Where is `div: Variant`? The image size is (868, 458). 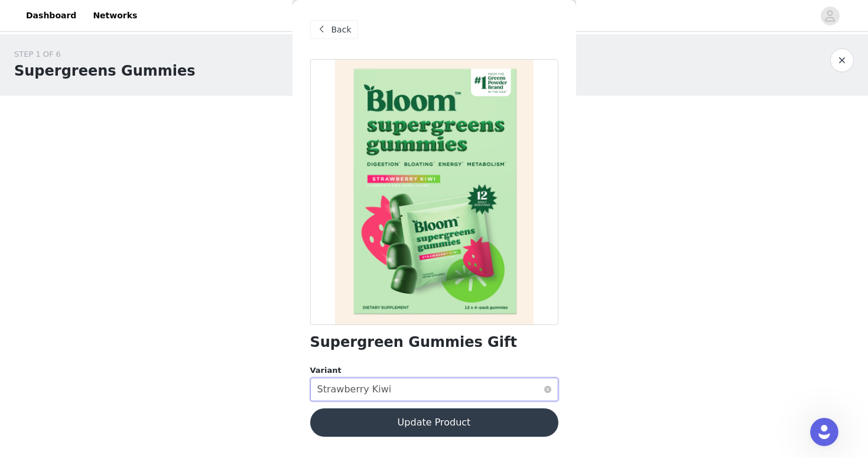 div: Variant is located at coordinates (434, 371).